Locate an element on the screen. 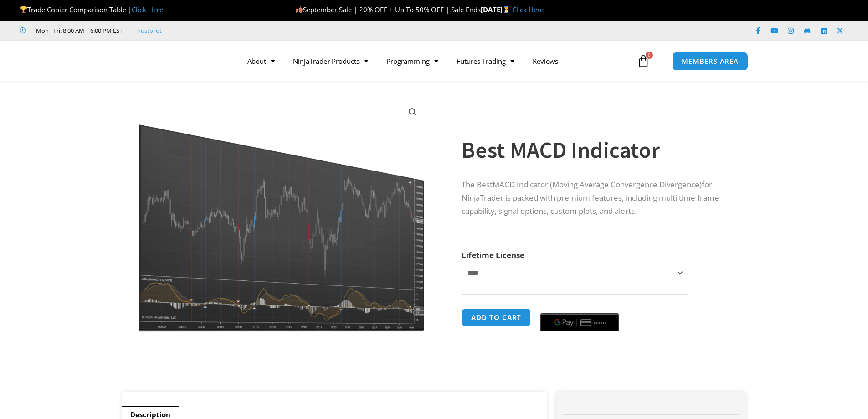 Image resolution: width=868 pixels, height=419 pixels. button: Add to cart is located at coordinates (496, 317).